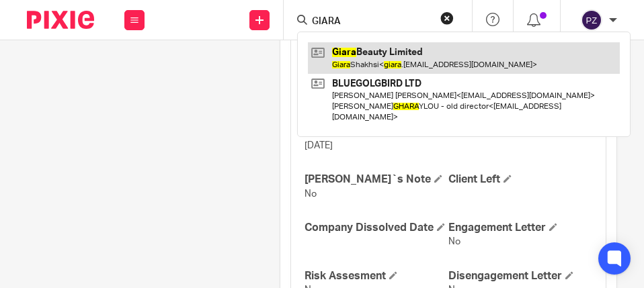 This screenshot has height=288, width=644. What do you see at coordinates (61, 19) in the screenshot?
I see `img: Pixie` at bounding box center [61, 19].